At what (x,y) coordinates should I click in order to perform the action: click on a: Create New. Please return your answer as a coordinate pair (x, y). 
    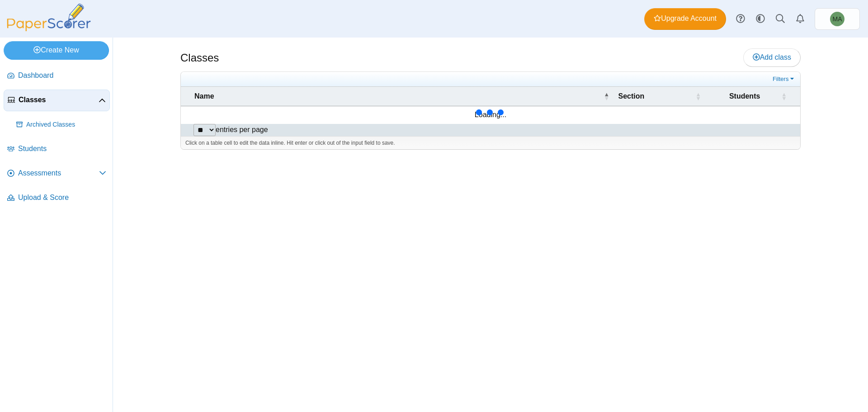
    Looking at the image, I should click on (56, 50).